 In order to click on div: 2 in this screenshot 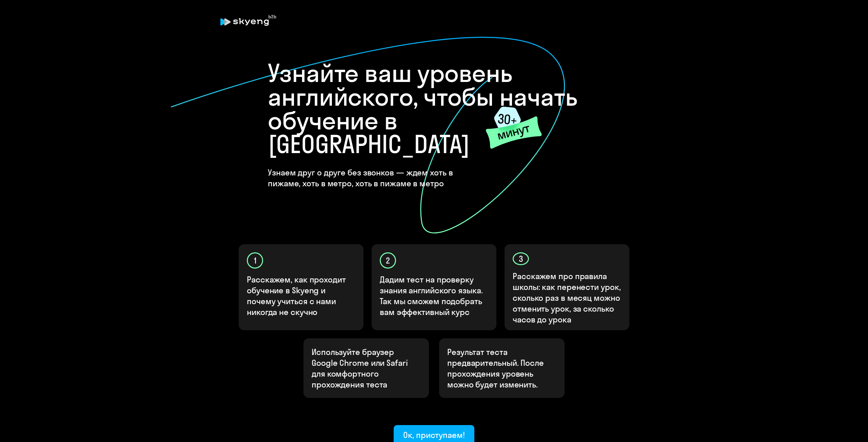, I will do `click(388, 261)`.